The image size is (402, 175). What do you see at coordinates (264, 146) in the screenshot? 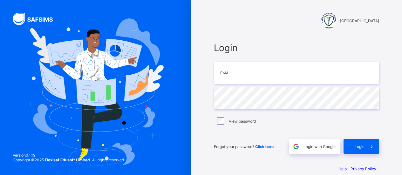
I see `span: Click here` at bounding box center [264, 146].